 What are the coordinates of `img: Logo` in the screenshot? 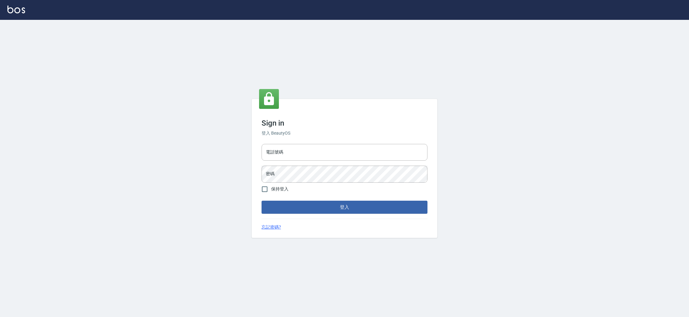 It's located at (16, 9).